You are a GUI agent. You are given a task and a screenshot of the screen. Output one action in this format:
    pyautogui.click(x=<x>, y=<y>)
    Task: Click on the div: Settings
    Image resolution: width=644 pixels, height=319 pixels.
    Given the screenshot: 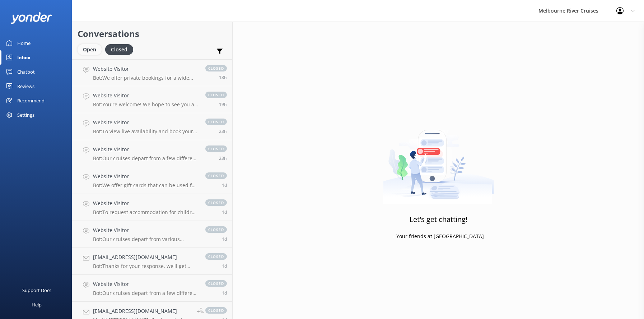 What is the action you would take?
    pyautogui.click(x=26, y=115)
    